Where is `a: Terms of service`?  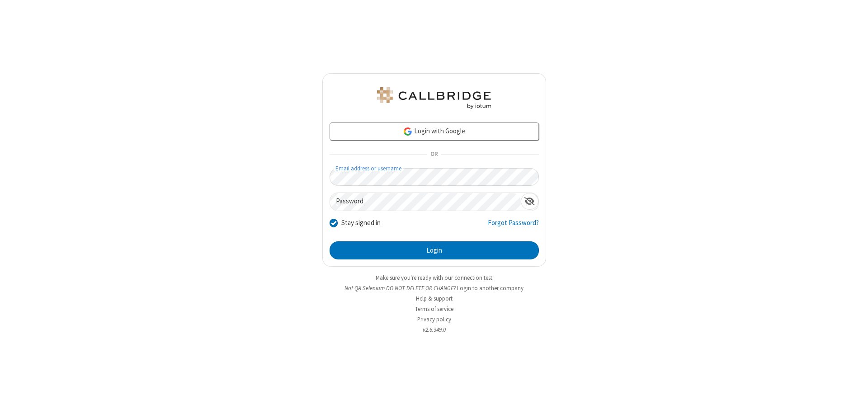
a: Terms of service is located at coordinates (434, 309).